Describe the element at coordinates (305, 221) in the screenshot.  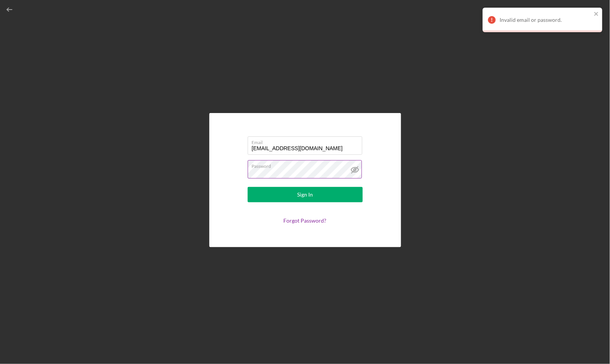
I see `a: Forgot Password?` at that location.